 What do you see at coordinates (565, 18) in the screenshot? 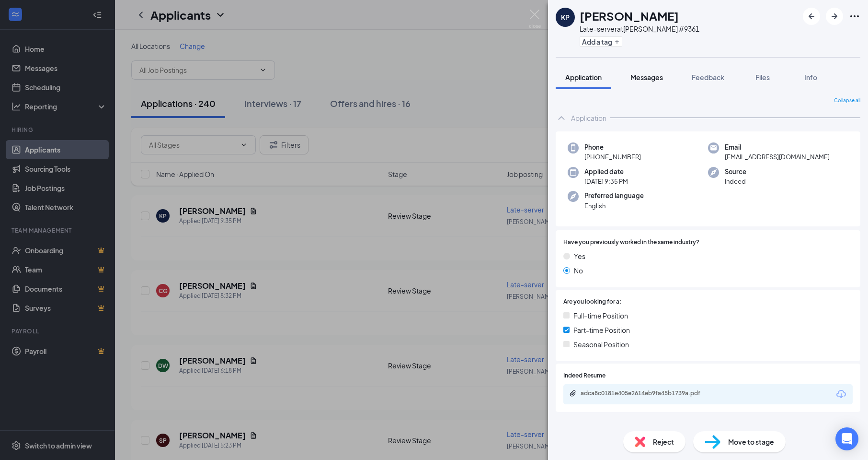
I see `div: KP` at bounding box center [565, 18].